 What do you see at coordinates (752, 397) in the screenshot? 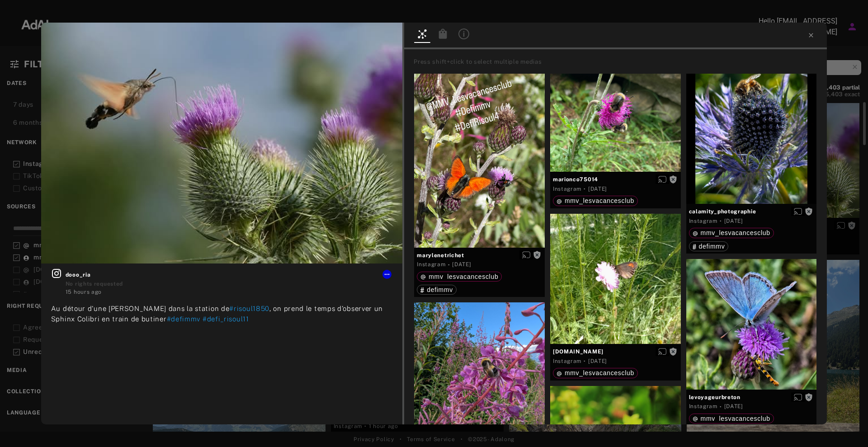
I see `span: levoyageurbreton` at bounding box center [752, 397].